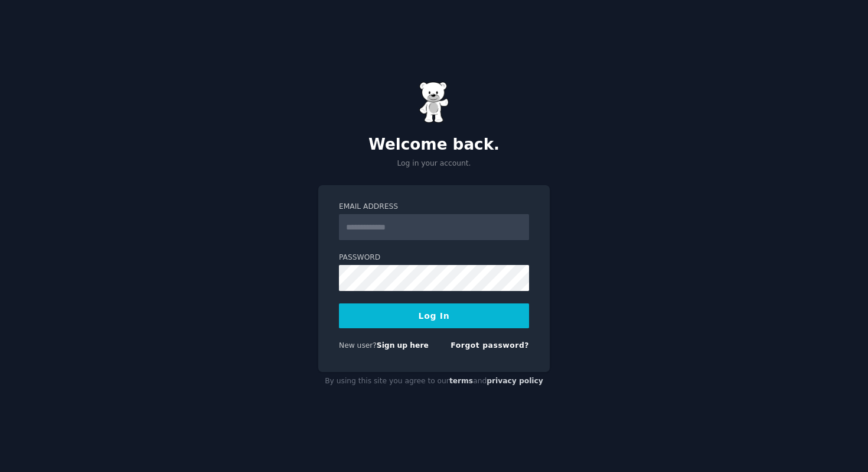 Image resolution: width=868 pixels, height=472 pixels. Describe the element at coordinates (358, 346) in the screenshot. I see `span: New user?` at that location.